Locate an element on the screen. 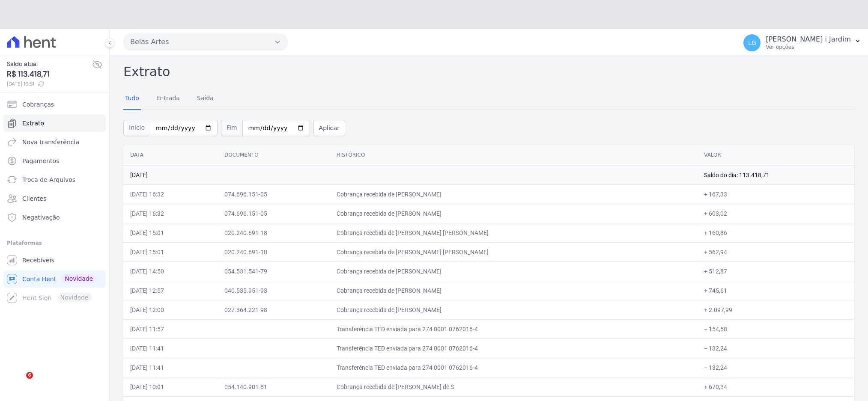 This screenshot has width=868, height=401. span: Início is located at coordinates (136, 128).